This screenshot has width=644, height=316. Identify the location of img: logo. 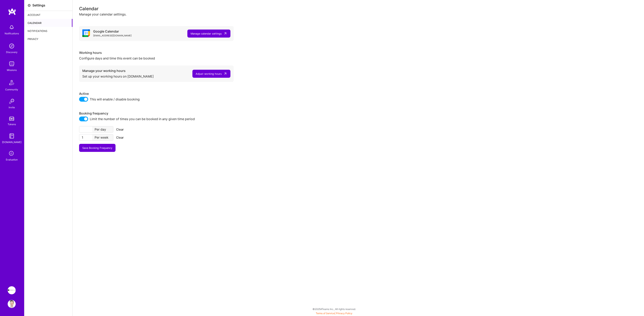
(12, 12).